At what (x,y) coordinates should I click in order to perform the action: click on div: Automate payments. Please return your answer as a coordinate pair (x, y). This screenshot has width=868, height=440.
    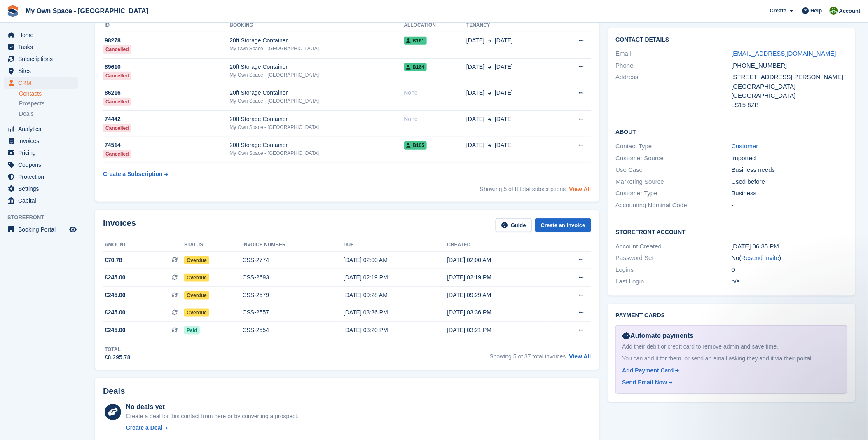
    Looking at the image, I should click on (731, 336).